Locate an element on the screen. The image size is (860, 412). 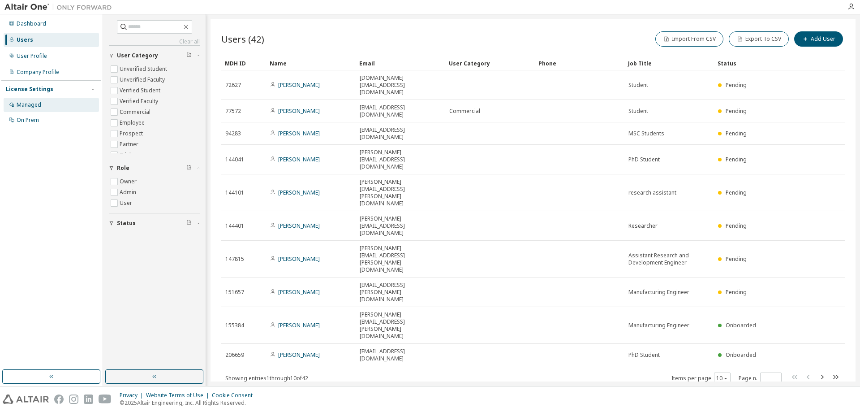
button: Add User is located at coordinates (819, 39).